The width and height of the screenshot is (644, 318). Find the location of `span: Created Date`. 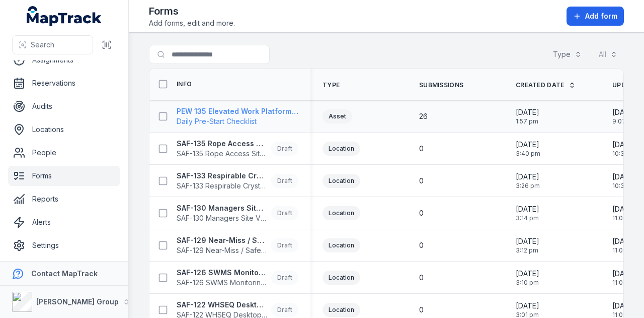

span: Created Date is located at coordinates (540, 85).